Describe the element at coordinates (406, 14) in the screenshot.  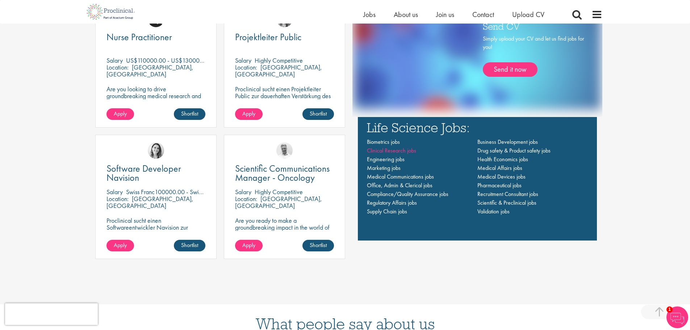
I see `span: About us` at that location.